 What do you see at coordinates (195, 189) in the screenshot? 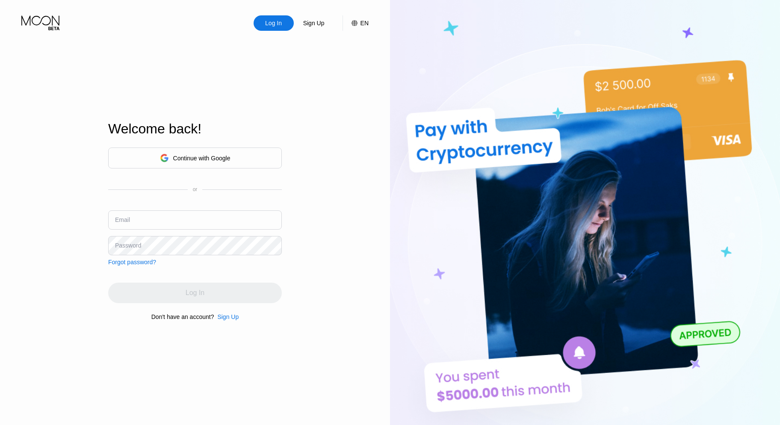
I see `div: or` at bounding box center [195, 189].